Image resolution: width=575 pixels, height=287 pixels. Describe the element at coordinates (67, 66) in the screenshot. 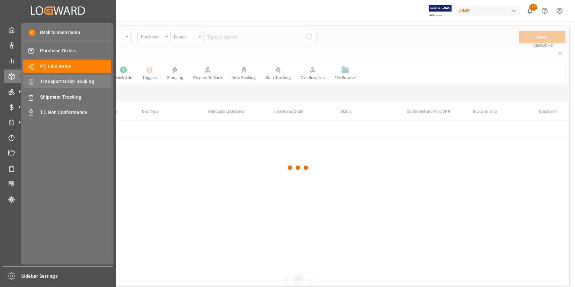

I see `a: PO Line Items` at that location.